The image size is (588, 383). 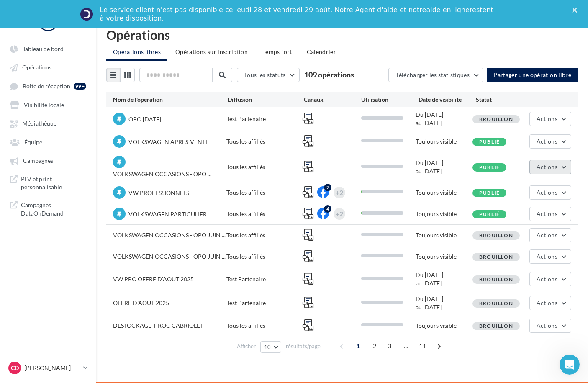 I want to click on span: Afficher, so click(x=246, y=346).